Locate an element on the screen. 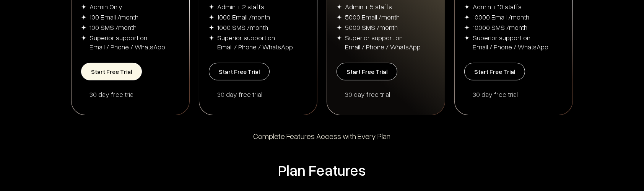 This screenshot has width=644, height=191. div: Plan Features is located at coordinates (322, 170).